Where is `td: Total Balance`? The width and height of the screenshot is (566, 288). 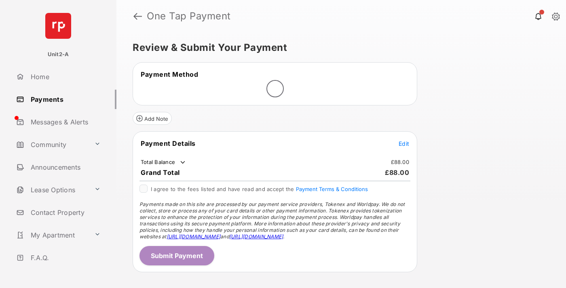 td: Total Balance is located at coordinates (163, 163).